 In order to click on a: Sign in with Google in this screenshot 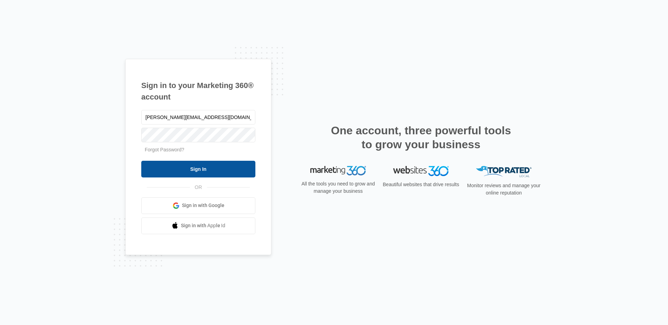, I will do `click(198, 206)`.